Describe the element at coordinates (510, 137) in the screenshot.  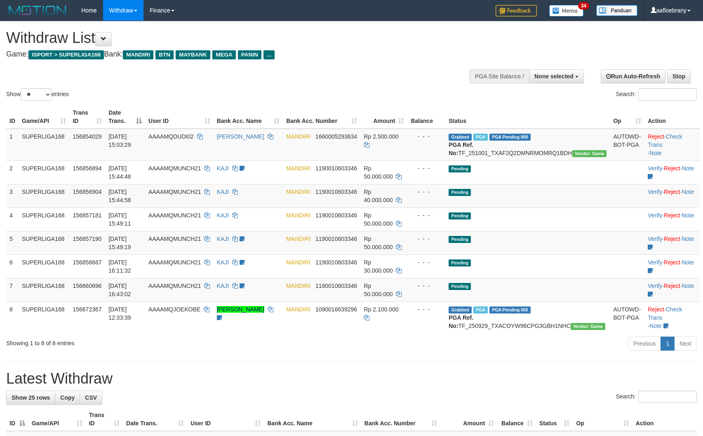
I see `span: PGA Pending` at that location.